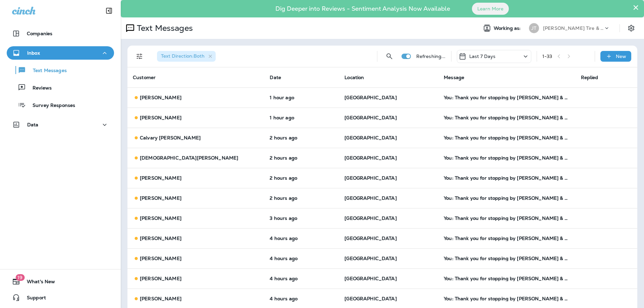 The width and height of the screenshot is (644, 308). Describe the element at coordinates (589, 77) in the screenshot. I see `span: Replied` at that location.